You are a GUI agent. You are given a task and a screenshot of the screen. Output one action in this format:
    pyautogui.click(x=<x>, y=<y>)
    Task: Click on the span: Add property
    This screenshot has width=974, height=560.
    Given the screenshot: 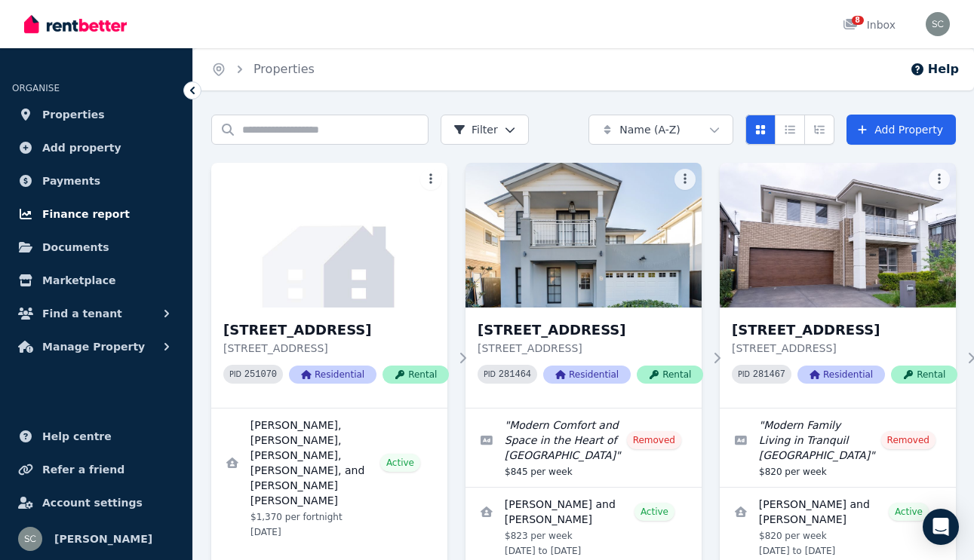 What is the action you would take?
    pyautogui.click(x=82, y=148)
    